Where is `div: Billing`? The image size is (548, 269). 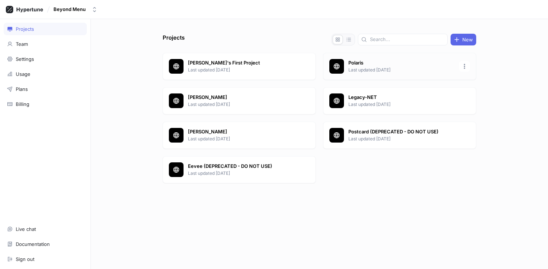
div: Billing is located at coordinates (22, 104).